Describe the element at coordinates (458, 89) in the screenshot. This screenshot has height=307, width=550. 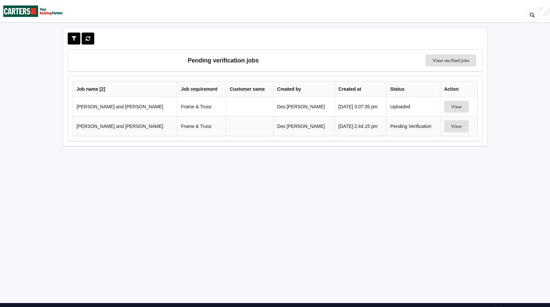
I see `th: Action` at that location.